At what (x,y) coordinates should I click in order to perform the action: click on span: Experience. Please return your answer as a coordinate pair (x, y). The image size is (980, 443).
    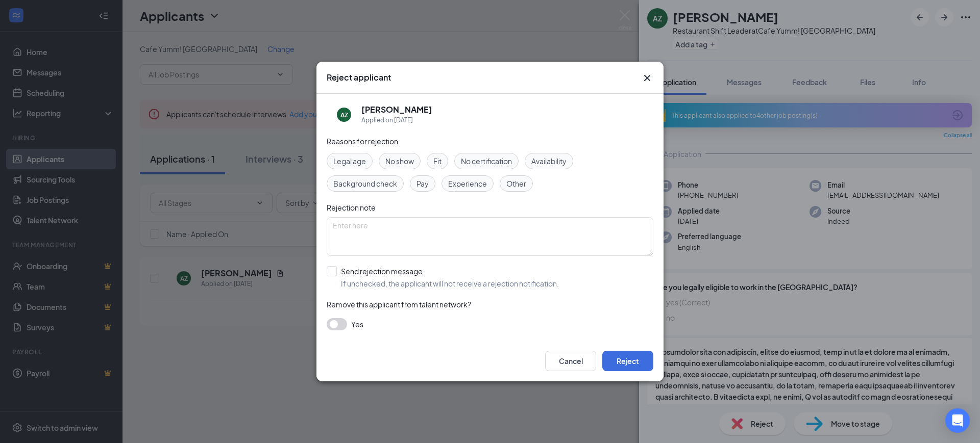
    Looking at the image, I should click on (467, 183).